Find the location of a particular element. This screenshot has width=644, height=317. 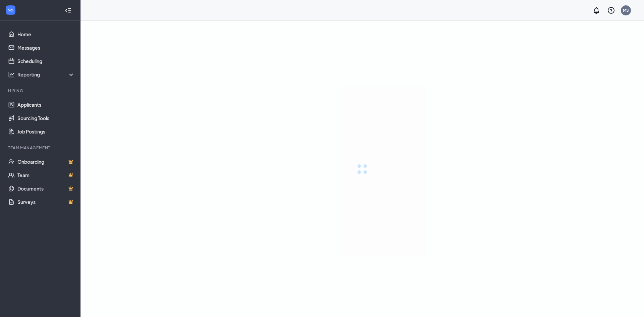

svg: Collapse is located at coordinates (68, 10).